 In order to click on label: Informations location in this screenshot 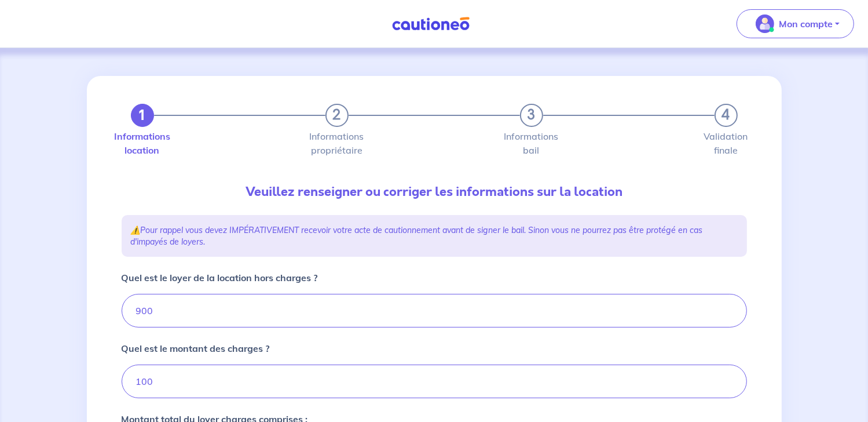, I will do `click(143, 143)`.